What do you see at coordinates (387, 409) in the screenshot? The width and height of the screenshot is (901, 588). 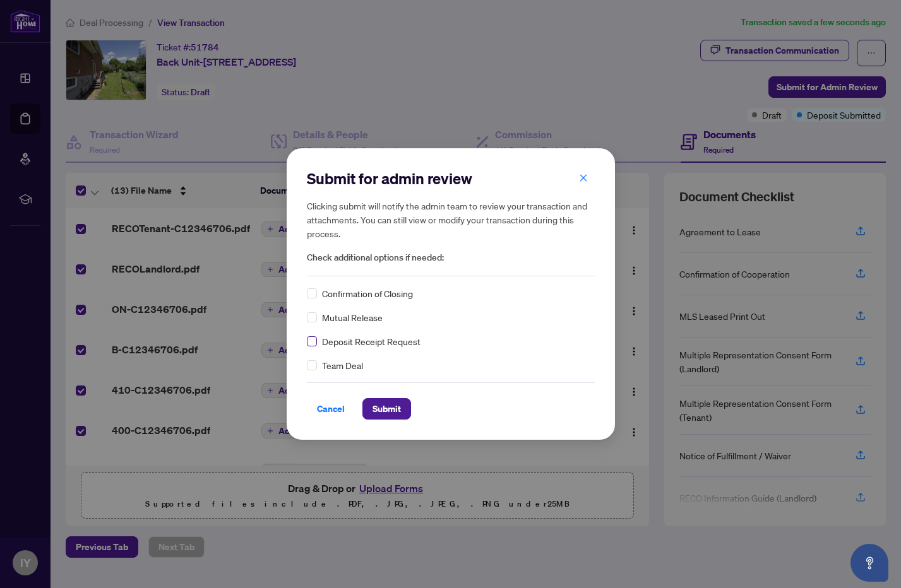 I see `span: Submit` at bounding box center [387, 409].